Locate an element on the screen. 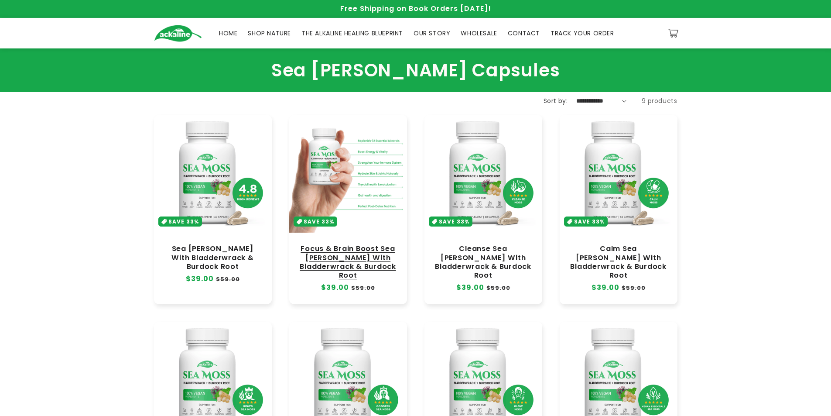 The image size is (831, 416). span: THE ALKALINE HEALING BLUEPRINT is located at coordinates (352, 33).